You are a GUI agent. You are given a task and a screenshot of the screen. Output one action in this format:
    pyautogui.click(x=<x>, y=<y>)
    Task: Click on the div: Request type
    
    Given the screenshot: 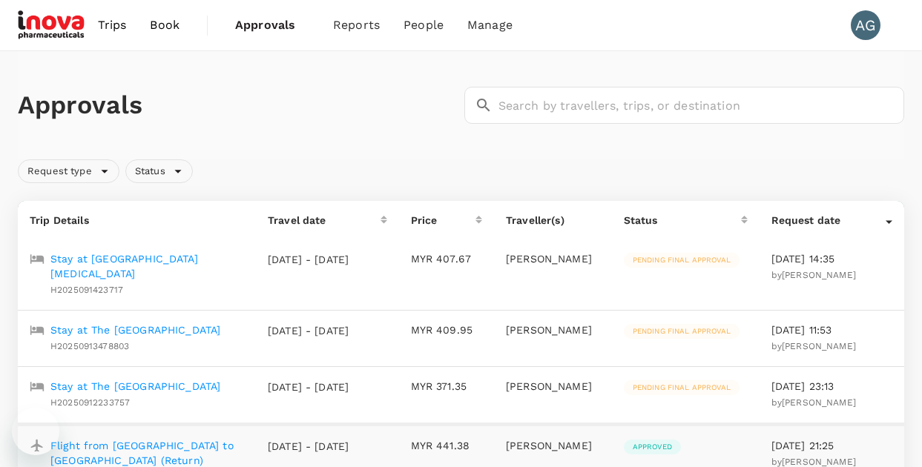 What is the action you would take?
    pyautogui.click(x=68, y=171)
    